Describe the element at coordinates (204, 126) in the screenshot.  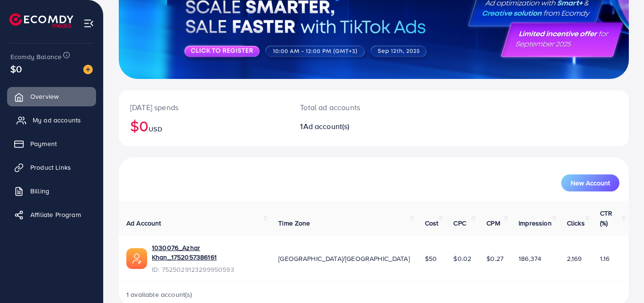
I see `h2: $0` at that location.